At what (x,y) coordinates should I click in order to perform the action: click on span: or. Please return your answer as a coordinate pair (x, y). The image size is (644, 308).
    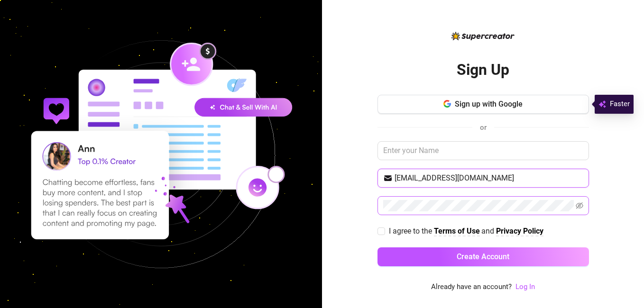
    Looking at the image, I should click on (484, 128).